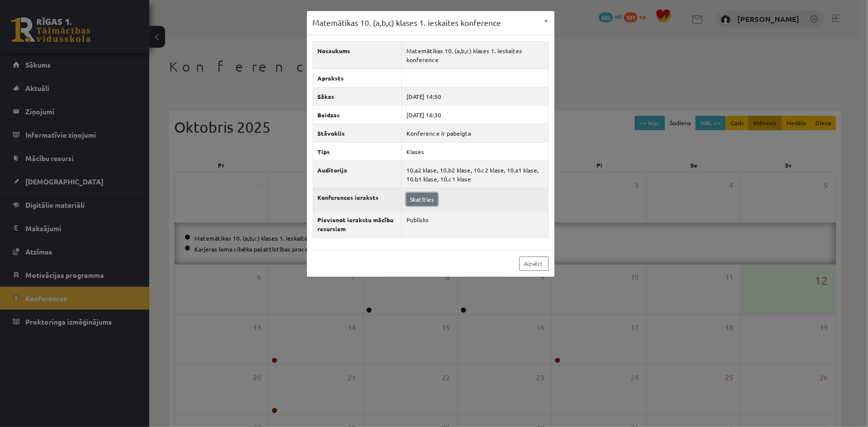 The width and height of the screenshot is (868, 427). Describe the element at coordinates (357, 55) in the screenshot. I see `th: Nosaukums` at that location.